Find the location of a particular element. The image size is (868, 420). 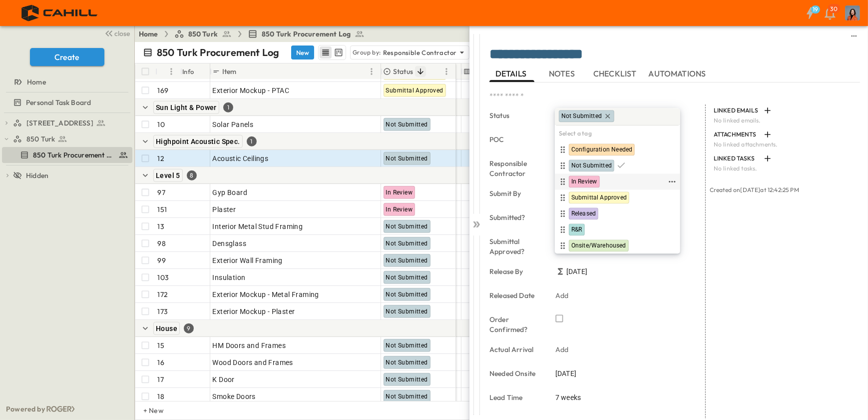

p: LINKED TASKS is located at coordinates (736, 159).